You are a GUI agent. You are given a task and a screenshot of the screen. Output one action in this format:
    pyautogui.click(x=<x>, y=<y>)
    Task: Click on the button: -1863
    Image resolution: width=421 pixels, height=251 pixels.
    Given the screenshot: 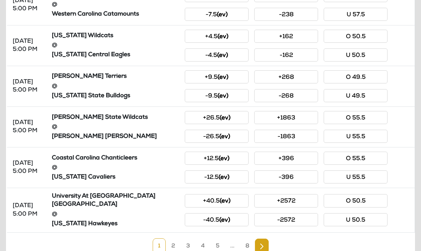 What is the action you would take?
    pyautogui.click(x=286, y=136)
    